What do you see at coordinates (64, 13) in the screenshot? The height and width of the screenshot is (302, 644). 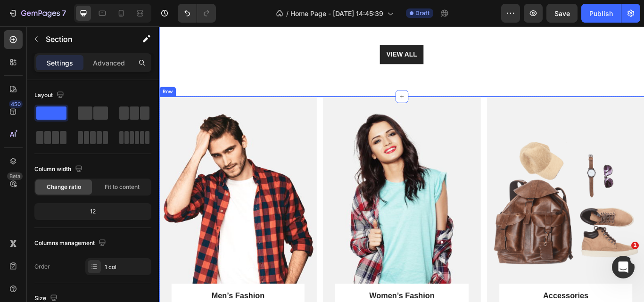 I see `p: 7` at bounding box center [64, 13].